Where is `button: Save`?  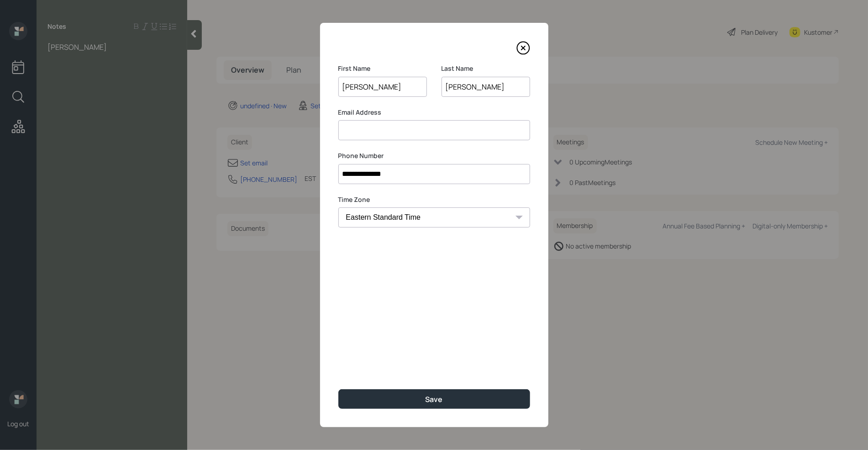
button: Save is located at coordinates (434, 399).